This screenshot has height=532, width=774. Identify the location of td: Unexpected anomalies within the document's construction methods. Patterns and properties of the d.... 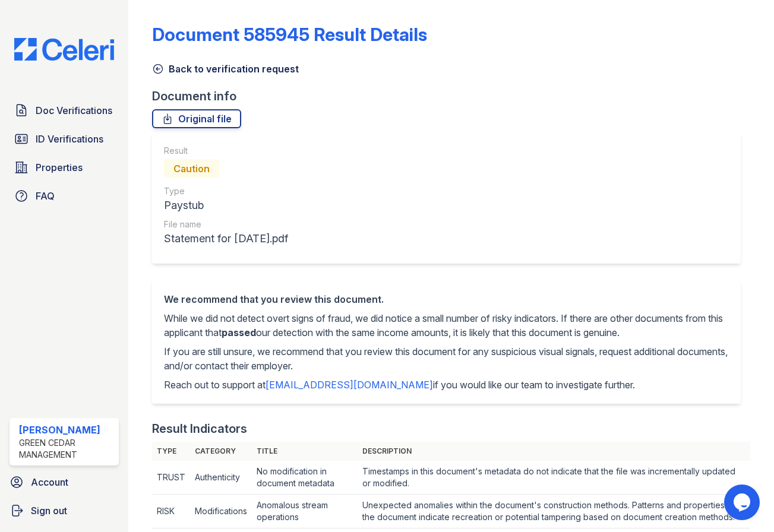
(553, 511).